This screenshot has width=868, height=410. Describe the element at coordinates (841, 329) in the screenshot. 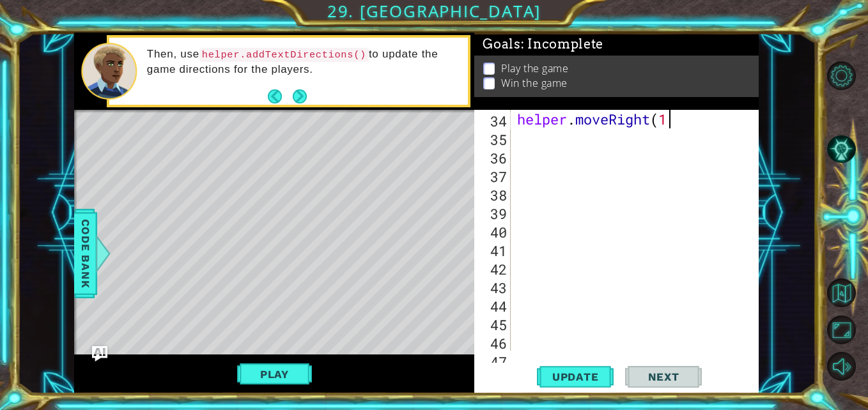

I see `button: Maximize Browser` at that location.